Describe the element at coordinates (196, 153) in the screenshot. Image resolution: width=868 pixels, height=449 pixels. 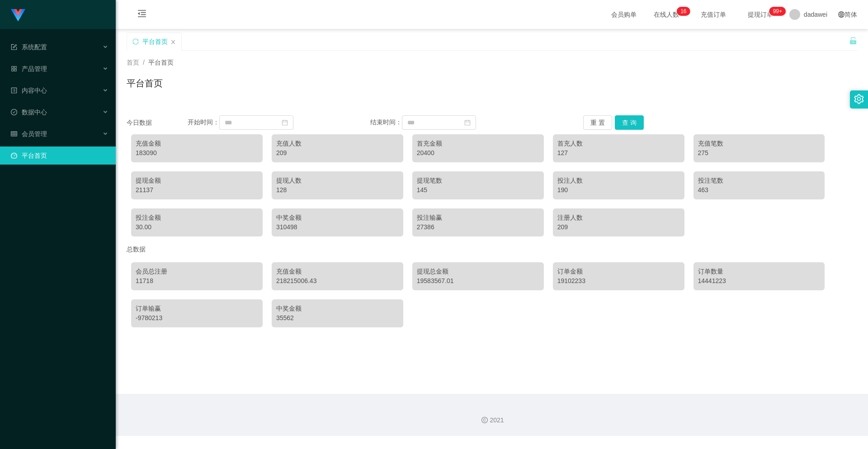
I see `div: 183090` at that location.